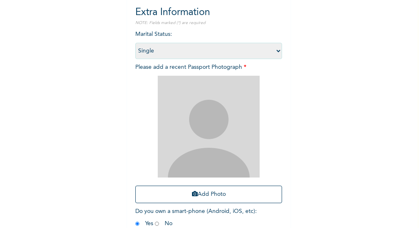 This screenshot has width=419, height=228. I want to click on p: NOTE: Fields marked (*) are required, so click(209, 23).